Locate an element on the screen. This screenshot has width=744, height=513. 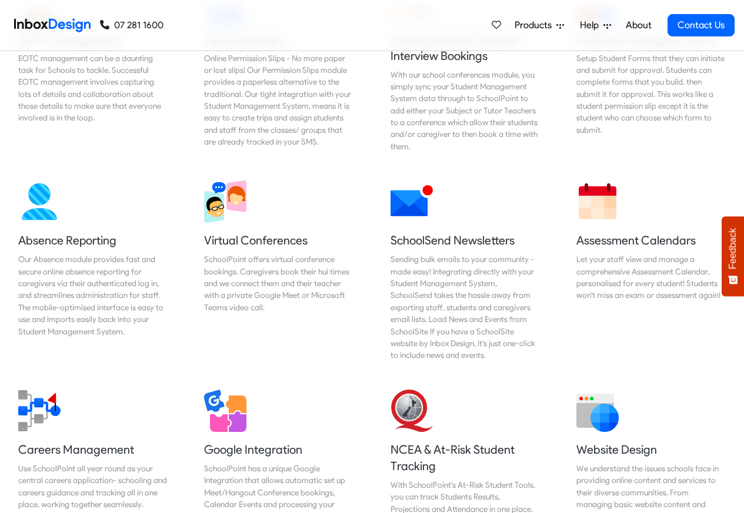
a: Help is located at coordinates (595, 25).